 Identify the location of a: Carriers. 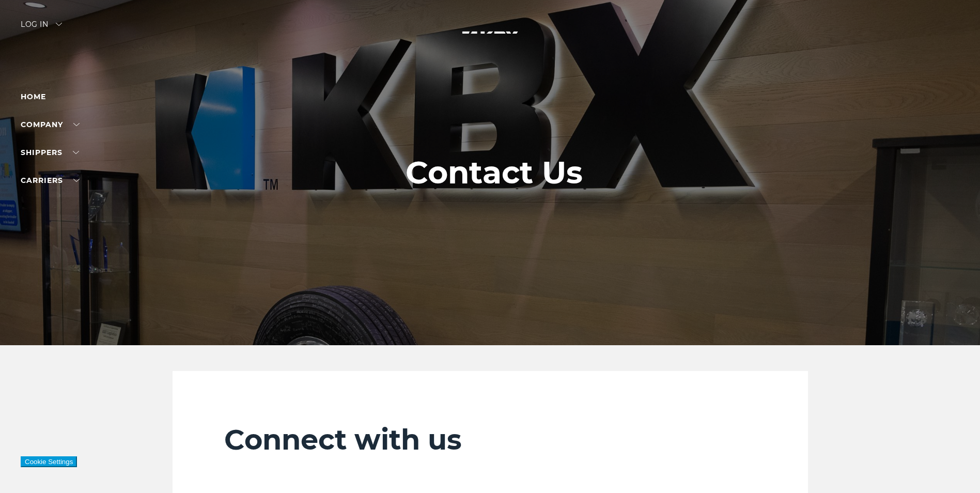
(50, 180).